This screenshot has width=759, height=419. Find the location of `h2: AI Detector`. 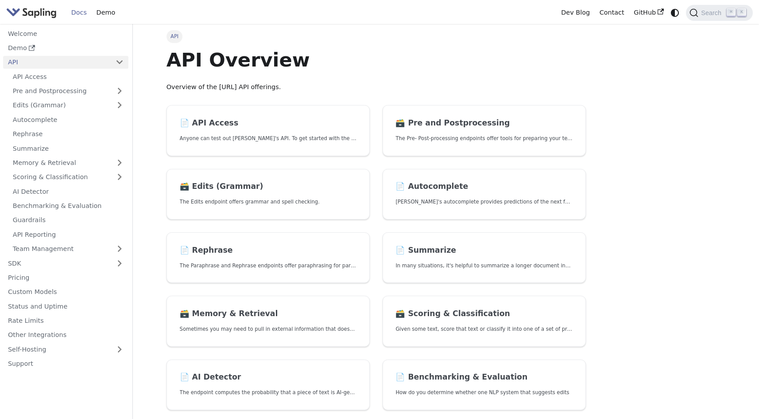

h2: AI Detector is located at coordinates (268, 377).